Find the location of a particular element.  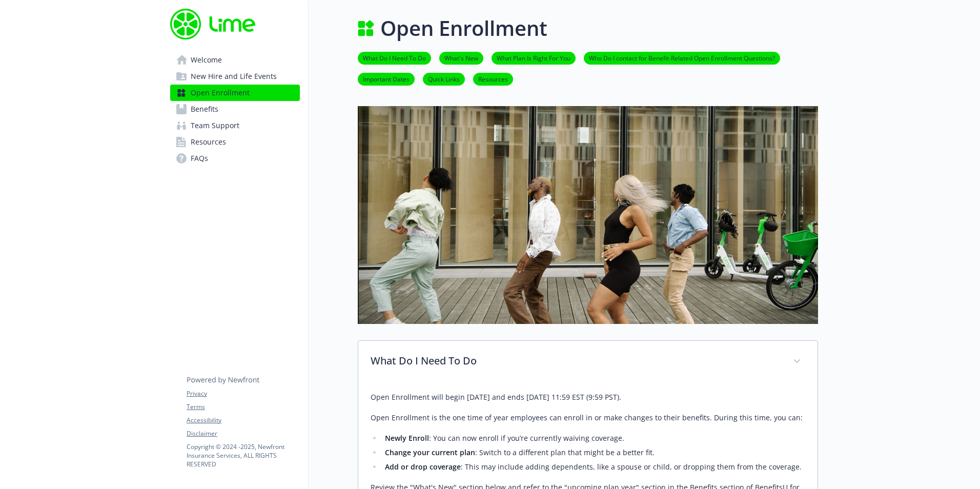

img: open enrollment page banner is located at coordinates (588, 215).